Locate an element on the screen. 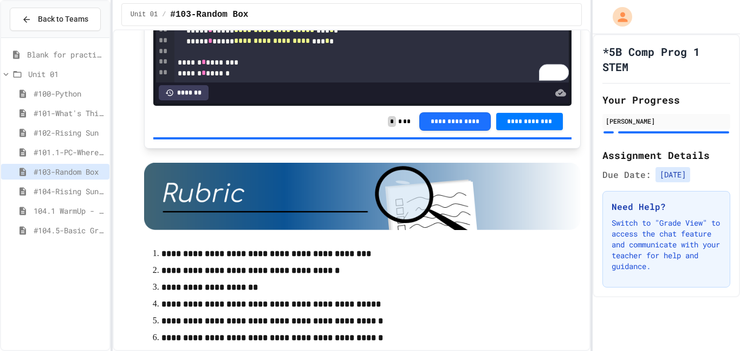 The width and height of the screenshot is (740, 351). span: #104.5-Basic Graphics Review is located at coordinates (69, 230).